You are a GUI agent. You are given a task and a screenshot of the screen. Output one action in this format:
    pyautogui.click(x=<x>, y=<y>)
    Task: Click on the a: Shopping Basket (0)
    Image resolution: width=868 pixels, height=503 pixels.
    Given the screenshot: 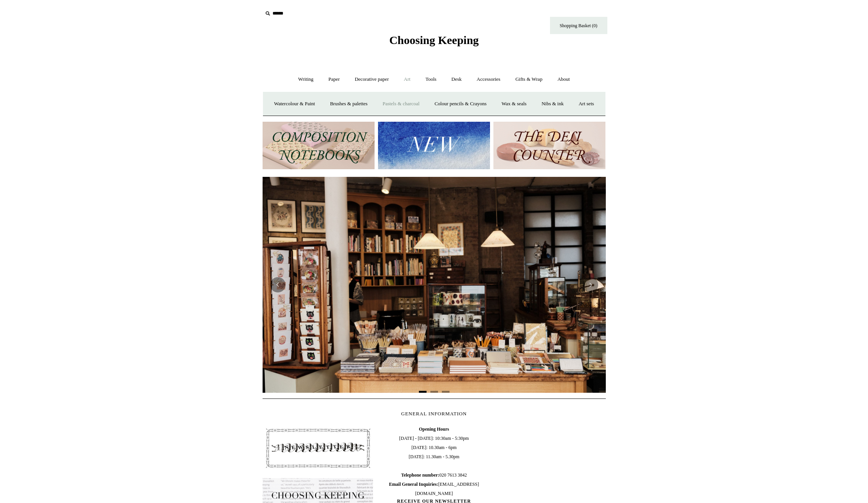 What is the action you would take?
    pyautogui.click(x=579, y=25)
    